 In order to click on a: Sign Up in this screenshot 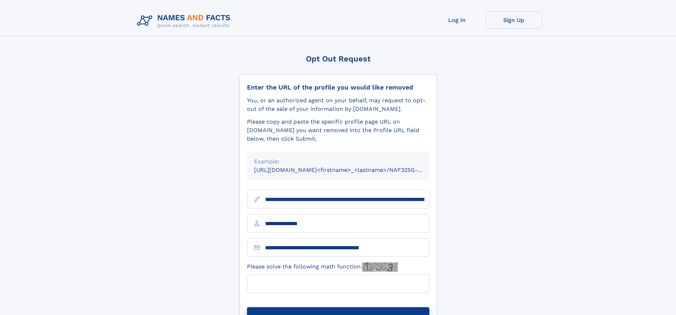, I will do `click(514, 20)`.